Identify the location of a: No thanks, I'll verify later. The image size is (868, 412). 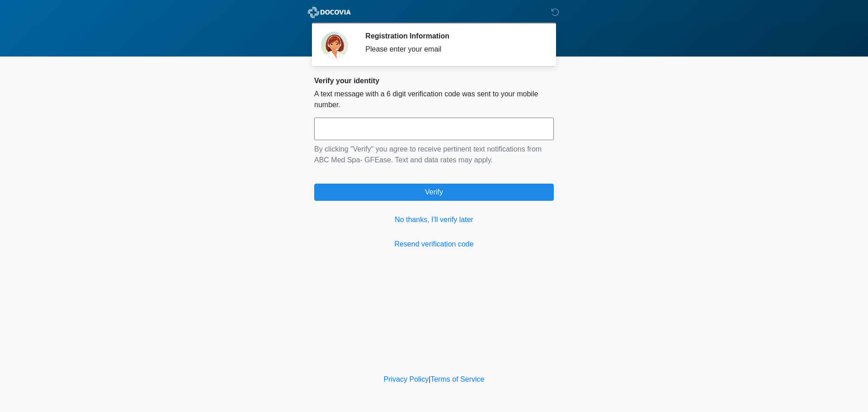
(434, 220).